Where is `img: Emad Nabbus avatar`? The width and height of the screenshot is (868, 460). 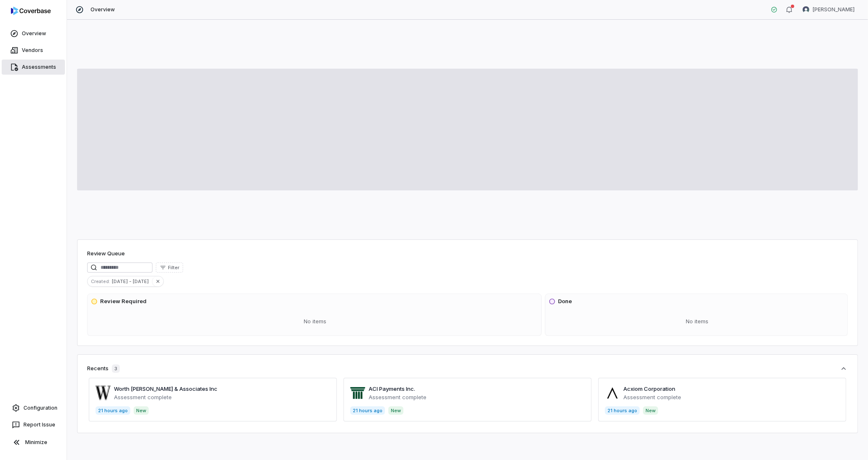 img: Emad Nabbus avatar is located at coordinates (806, 10).